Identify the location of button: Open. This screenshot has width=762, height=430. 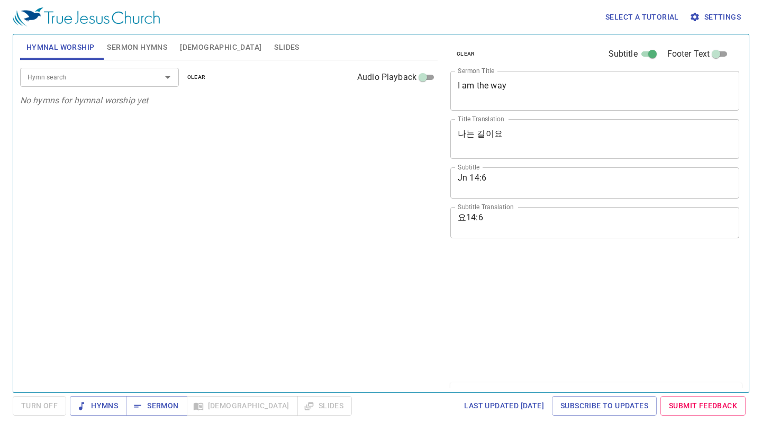
(168, 77).